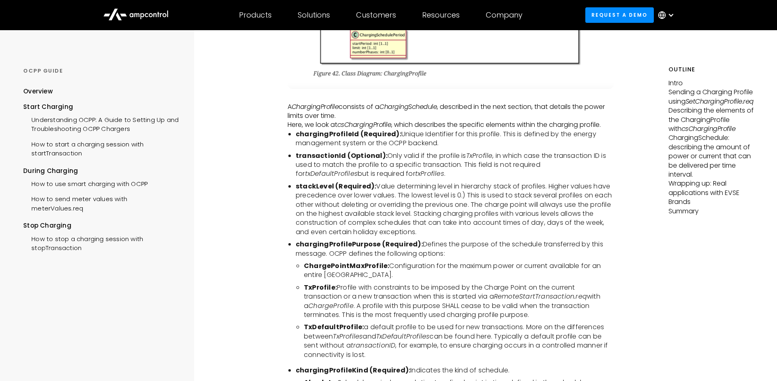 The height and width of the screenshot is (381, 777). What do you see at coordinates (101, 71) in the screenshot?
I see `div: OCPP GUIDE` at bounding box center [101, 71].